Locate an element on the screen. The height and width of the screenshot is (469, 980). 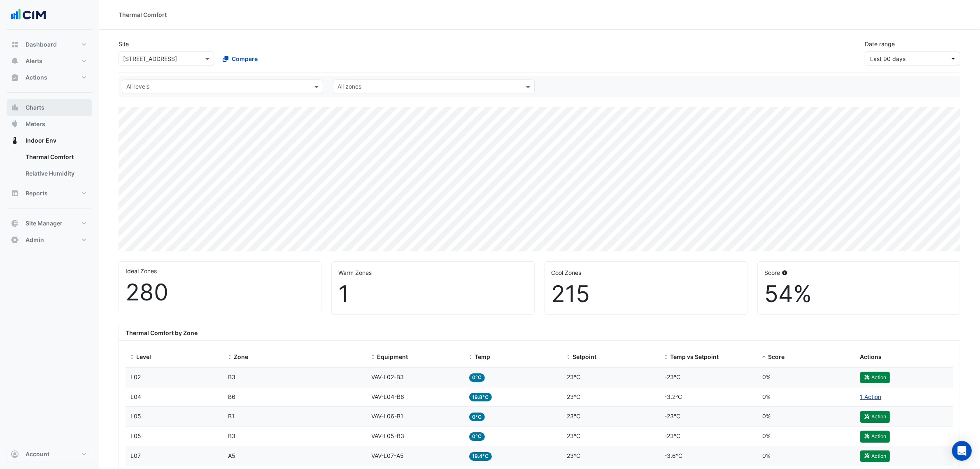
app-icon: Actions is located at coordinates (15, 78).